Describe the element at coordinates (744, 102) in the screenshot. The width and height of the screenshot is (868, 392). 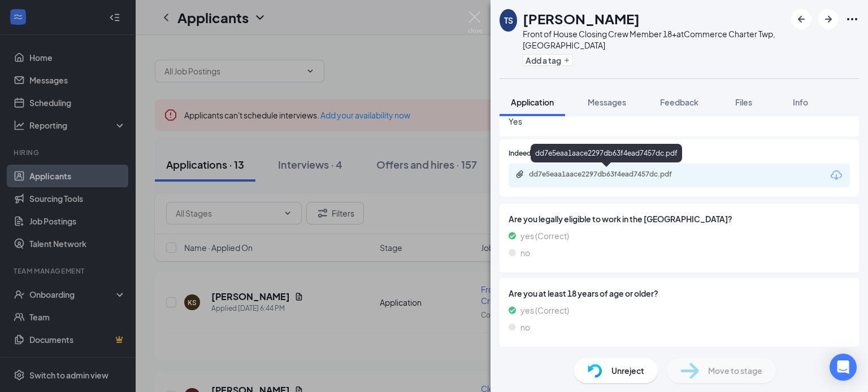
I see `span: Files` at that location.